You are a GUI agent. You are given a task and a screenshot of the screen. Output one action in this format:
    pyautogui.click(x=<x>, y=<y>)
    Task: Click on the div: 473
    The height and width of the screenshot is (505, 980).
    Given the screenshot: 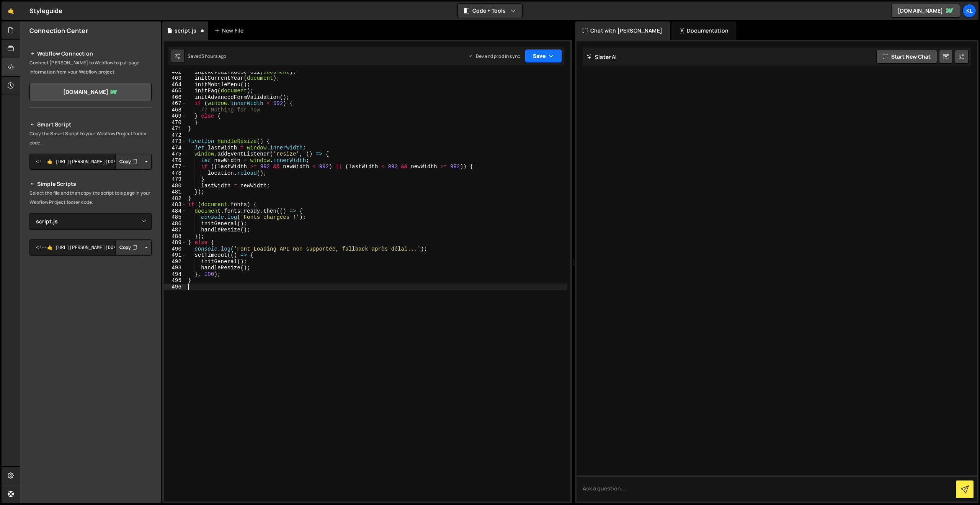 What is the action you would take?
    pyautogui.click(x=175, y=142)
    